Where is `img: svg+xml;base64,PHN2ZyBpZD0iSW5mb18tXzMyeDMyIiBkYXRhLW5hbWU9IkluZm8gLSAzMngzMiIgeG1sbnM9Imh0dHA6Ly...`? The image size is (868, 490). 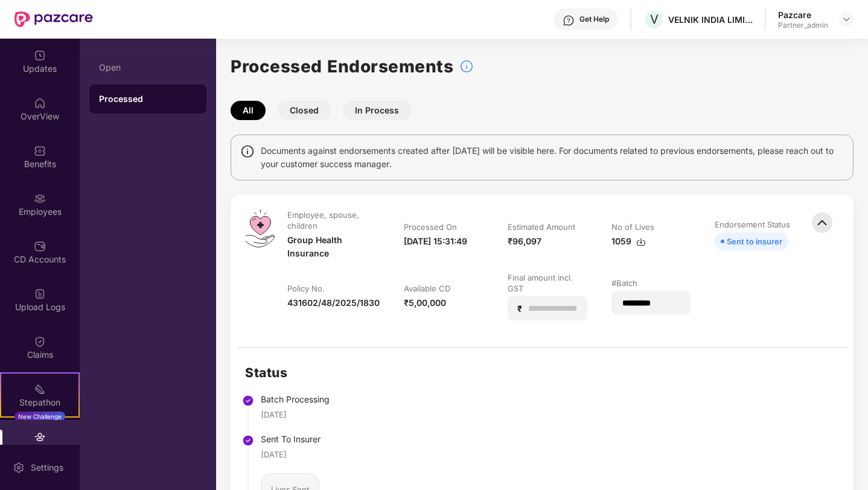 img: svg+xml;base64,PHN2ZyBpZD0iSW5mb18tXzMyeDMyIiBkYXRhLW5hbWU9IkluZm8gLSAzMngzMiIgeG1sbnM9Imh0dHA6Ly... is located at coordinates (466, 66).